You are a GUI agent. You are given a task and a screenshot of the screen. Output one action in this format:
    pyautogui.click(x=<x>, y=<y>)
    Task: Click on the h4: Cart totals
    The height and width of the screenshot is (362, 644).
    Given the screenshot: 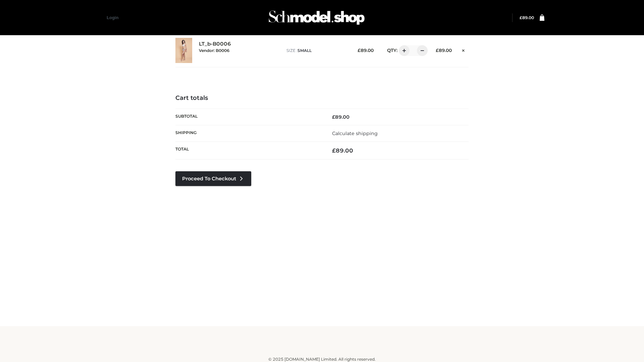 What is the action you would take?
    pyautogui.click(x=322, y=98)
    